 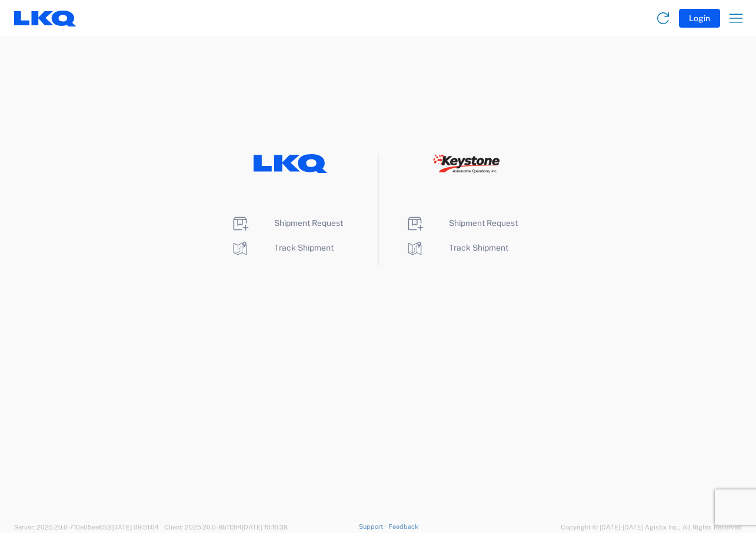 I want to click on span: Client: 2025.20.0-8b113f4, so click(x=226, y=527).